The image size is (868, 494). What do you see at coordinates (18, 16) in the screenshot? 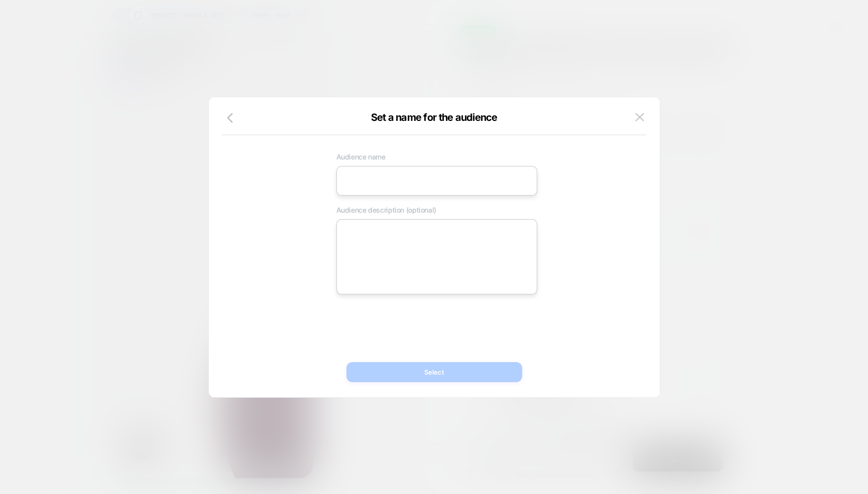
I see `button: Gorgias live chat` at bounding box center [18, 16].